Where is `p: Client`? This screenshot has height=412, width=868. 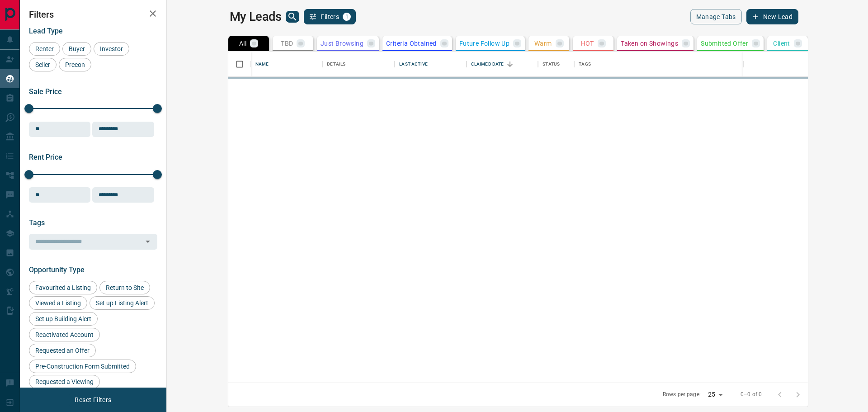 p: Client is located at coordinates (781, 43).